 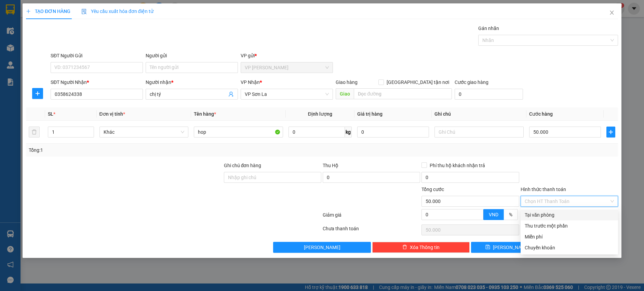 What do you see at coordinates (192, 82) in the screenshot?
I see `div: Người nhận` at bounding box center [192, 82].